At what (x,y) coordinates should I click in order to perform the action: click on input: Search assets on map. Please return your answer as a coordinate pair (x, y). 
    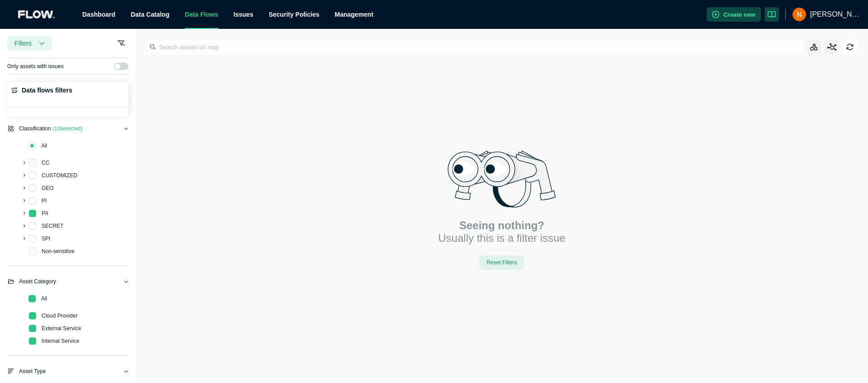
    Looking at the image, I should click on (476, 47).